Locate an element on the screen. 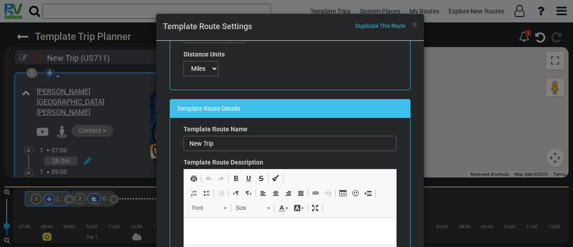 The height and width of the screenshot is (247, 573). a: Maximize is located at coordinates (315, 208).